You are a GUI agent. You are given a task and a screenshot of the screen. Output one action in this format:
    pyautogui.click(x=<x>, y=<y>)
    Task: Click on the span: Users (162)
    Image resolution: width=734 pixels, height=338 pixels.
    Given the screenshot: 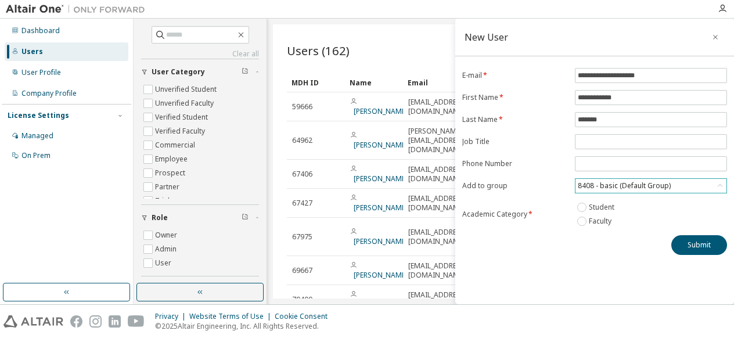 What is the action you would take?
    pyautogui.click(x=318, y=51)
    